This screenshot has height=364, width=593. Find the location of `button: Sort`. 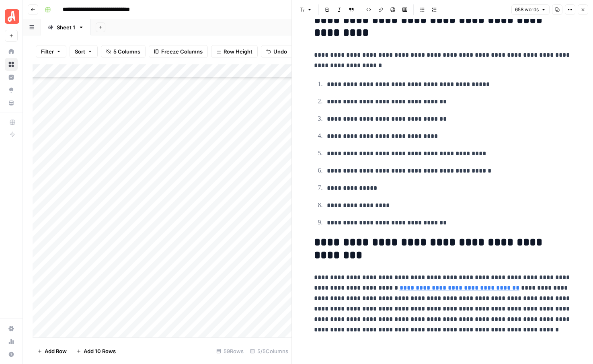

button: Sort is located at coordinates (84, 51).